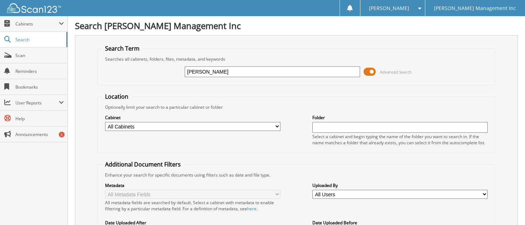 This screenshot has width=525, height=225. What do you see at coordinates (34, 8) in the screenshot?
I see `img: scan123-logo-white.svg` at bounding box center [34, 8].